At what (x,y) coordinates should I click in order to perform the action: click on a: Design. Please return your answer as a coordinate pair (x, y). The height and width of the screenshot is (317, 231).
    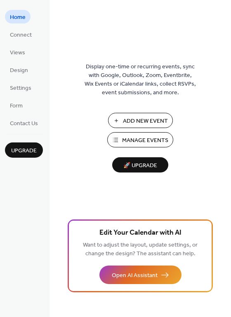
    Looking at the image, I should click on (19, 70).